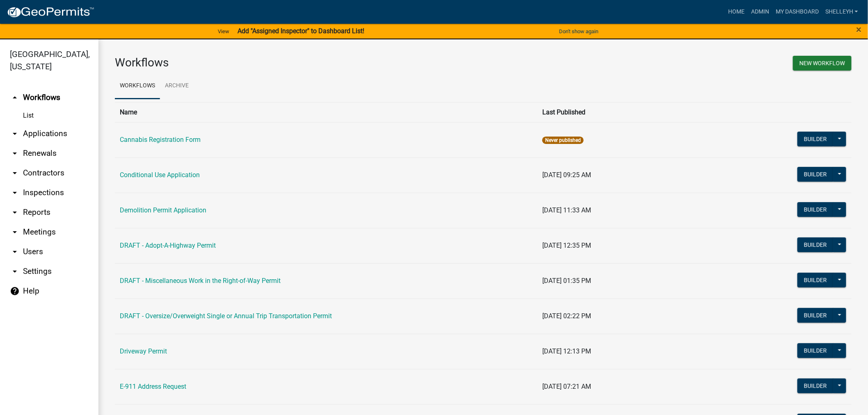 This screenshot has width=868, height=415. I want to click on a: Home, so click(737, 12).